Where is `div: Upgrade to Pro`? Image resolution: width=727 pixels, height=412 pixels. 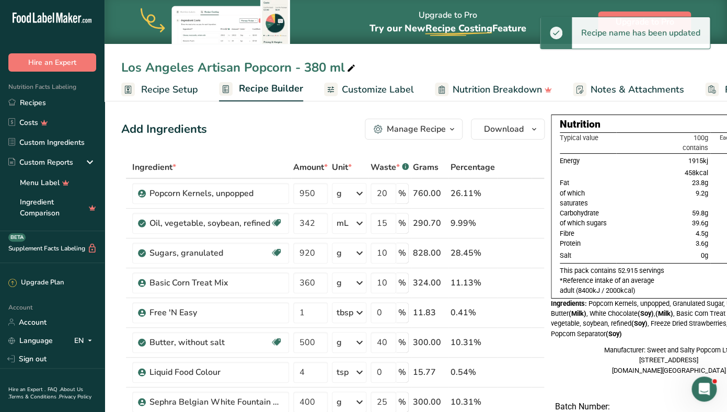 div: Upgrade to Pro is located at coordinates (448, 22).